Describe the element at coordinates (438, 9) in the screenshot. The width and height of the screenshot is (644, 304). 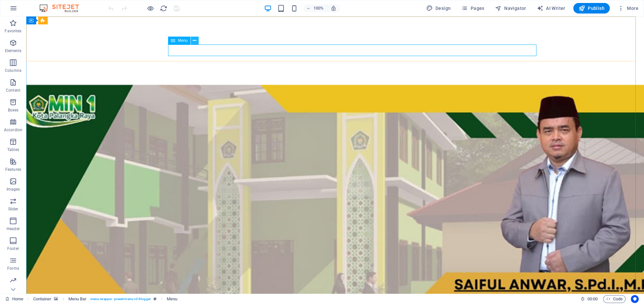
I see `div: Design (Ctrl+Alt+Y)` at that location.